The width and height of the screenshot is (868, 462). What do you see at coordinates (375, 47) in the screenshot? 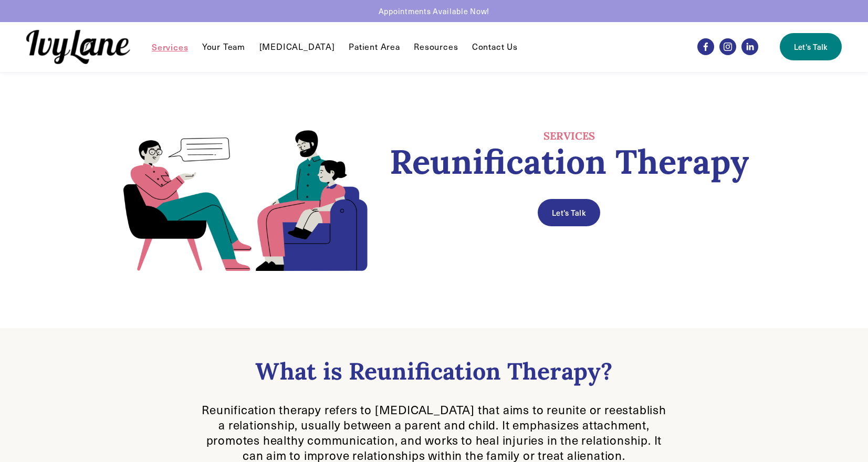
I see `a: Patient Area` at bounding box center [375, 47].